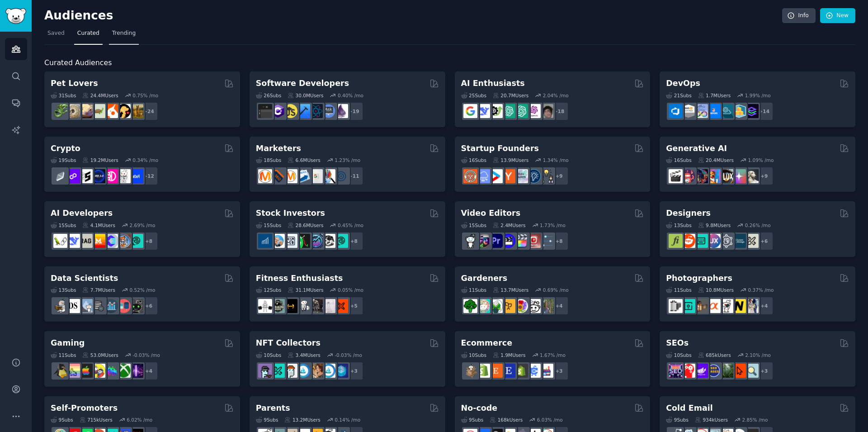 The image size is (868, 432). What do you see at coordinates (521, 176) in the screenshot?
I see `img: indiehackers` at bounding box center [521, 176].